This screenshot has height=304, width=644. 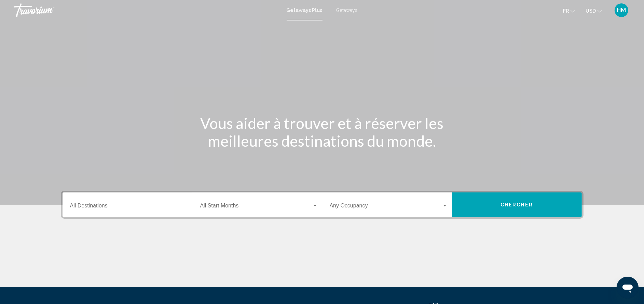 I want to click on div: Search widget, so click(x=322, y=204).